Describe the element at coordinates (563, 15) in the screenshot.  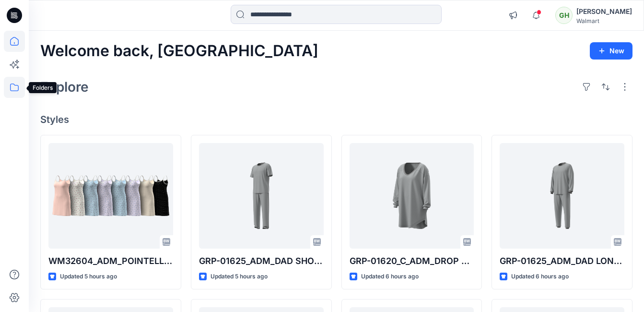
I see `div: GH` at that location.